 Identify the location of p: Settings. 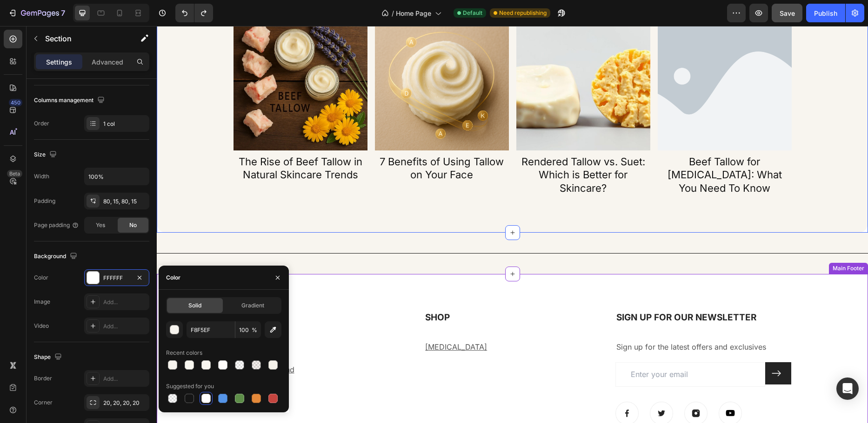
(59, 62).